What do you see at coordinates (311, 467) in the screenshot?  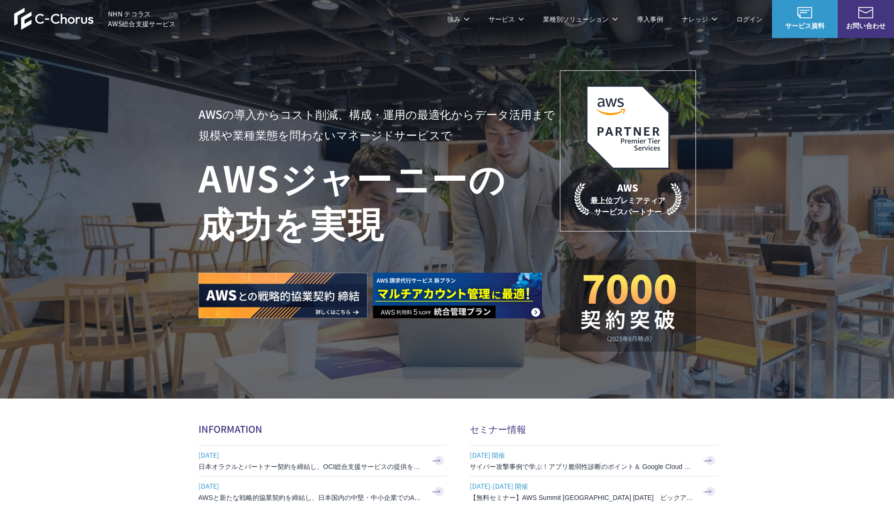 I see `h3: 日本オラクルとパートナー契約を締結し、OCI総合支援サービスの提供を開始` at bounding box center [311, 467].